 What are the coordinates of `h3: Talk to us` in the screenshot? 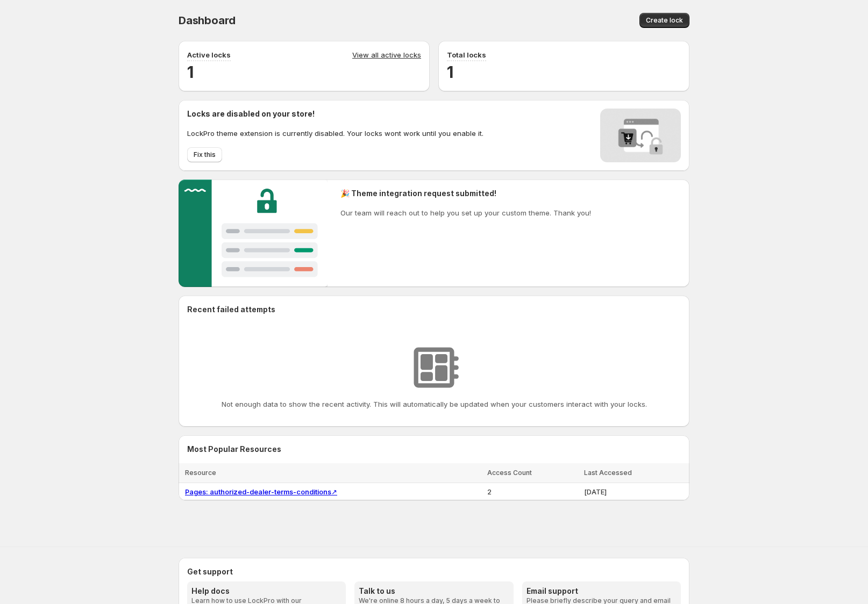 It's located at (434, 591).